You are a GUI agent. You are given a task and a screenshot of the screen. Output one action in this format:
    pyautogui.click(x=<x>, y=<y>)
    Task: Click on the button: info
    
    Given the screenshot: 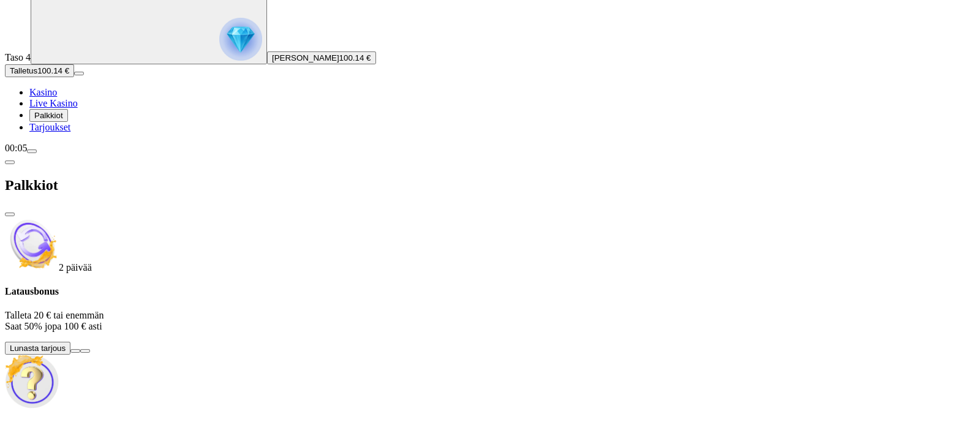 What is the action you would take?
    pyautogui.click(x=85, y=351)
    